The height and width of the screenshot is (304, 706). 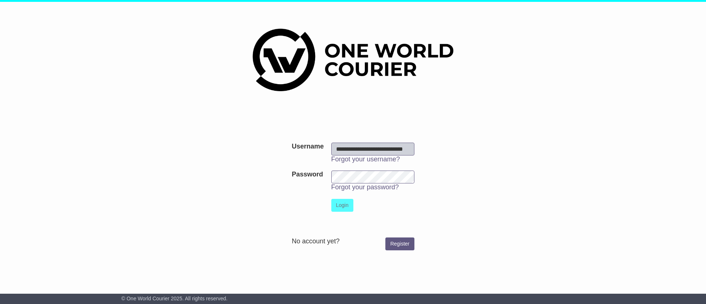 I want to click on label: Password, so click(x=307, y=175).